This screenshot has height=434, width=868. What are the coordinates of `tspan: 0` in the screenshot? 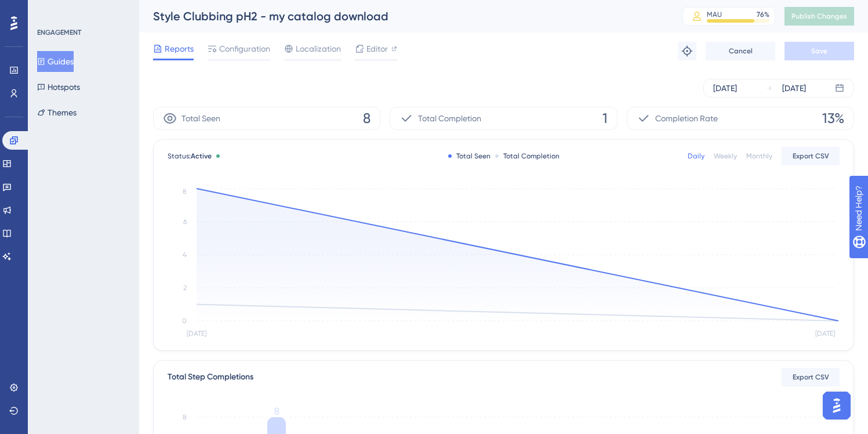 It's located at (185, 321).